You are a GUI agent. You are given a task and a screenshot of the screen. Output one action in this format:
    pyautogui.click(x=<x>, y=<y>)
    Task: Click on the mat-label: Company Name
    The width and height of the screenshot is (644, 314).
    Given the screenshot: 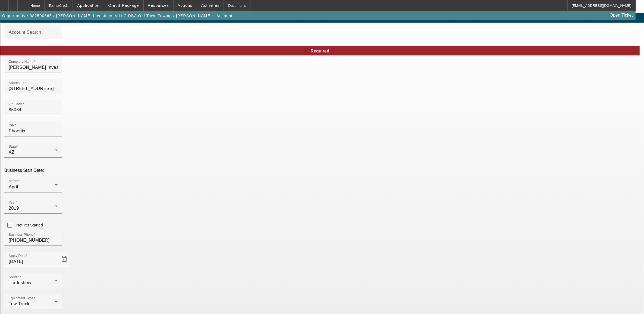 What is the action you would take?
    pyautogui.click(x=21, y=62)
    